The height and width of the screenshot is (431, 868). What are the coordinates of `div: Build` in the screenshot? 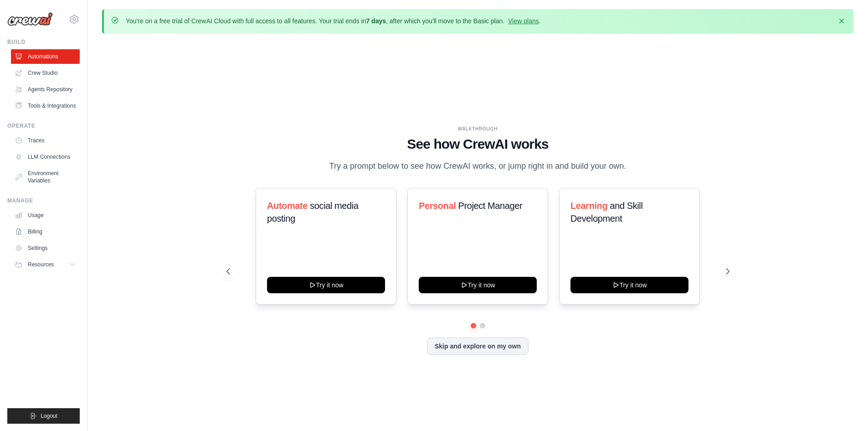 It's located at (44, 42).